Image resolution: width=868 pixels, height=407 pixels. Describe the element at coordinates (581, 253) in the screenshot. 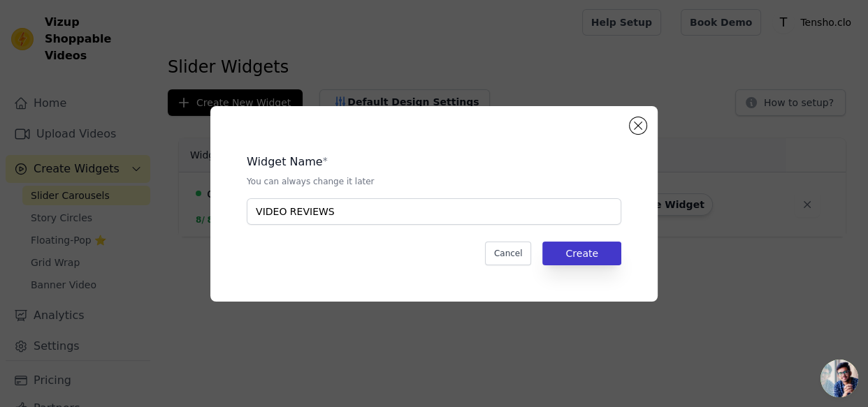

I see `button: Create` at that location.